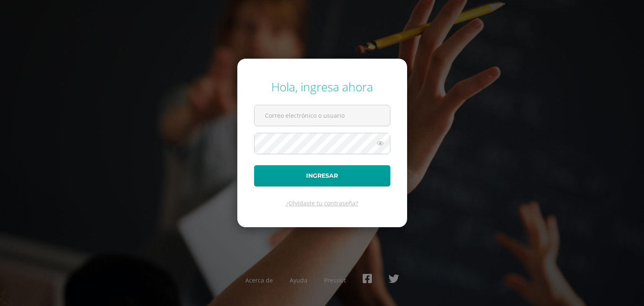 The height and width of the screenshot is (306, 644). What do you see at coordinates (322, 176) in the screenshot?
I see `button: Ingresar` at bounding box center [322, 176].